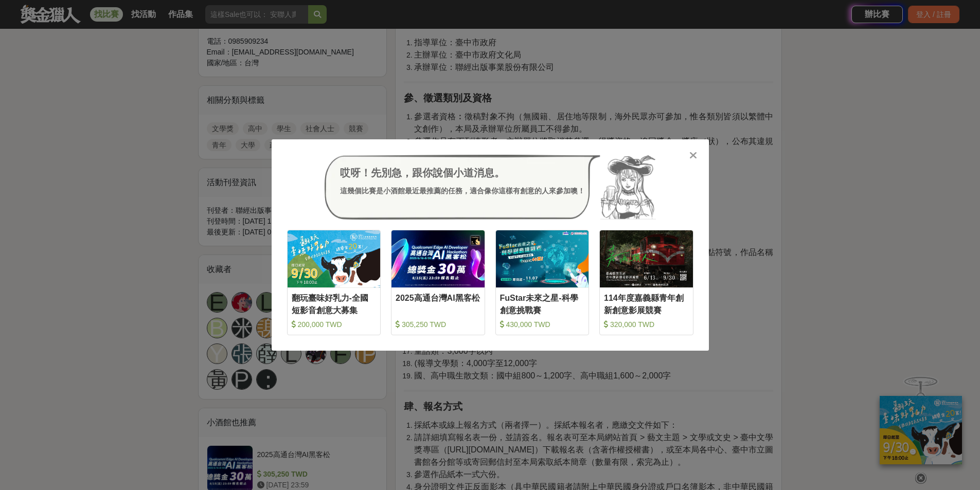 This screenshot has height=490, width=980. What do you see at coordinates (334, 282) in the screenshot?
I see `a: Cover Image翻玩臺味好乳力-全國短影音創意大募集 200,000 TWD` at bounding box center [334, 282].